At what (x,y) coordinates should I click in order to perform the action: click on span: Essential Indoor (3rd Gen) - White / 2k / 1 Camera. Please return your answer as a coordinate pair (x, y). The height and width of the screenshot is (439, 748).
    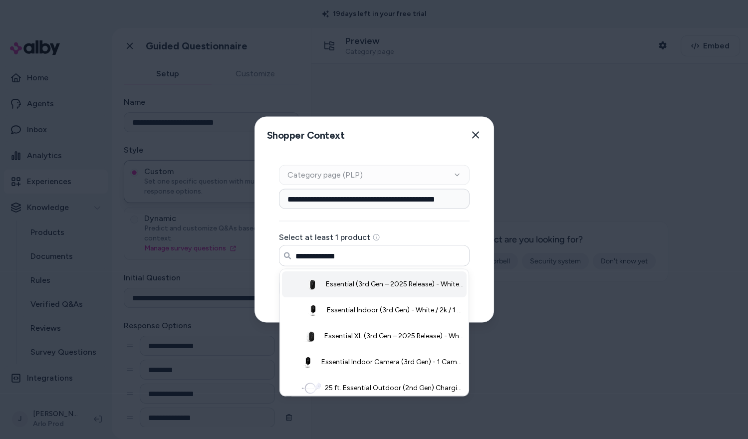
    Looking at the image, I should click on (395, 310).